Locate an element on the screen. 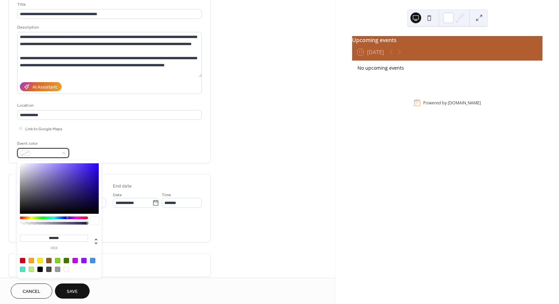 This screenshot has height=304, width=559. div: #D0021B is located at coordinates (23, 261).